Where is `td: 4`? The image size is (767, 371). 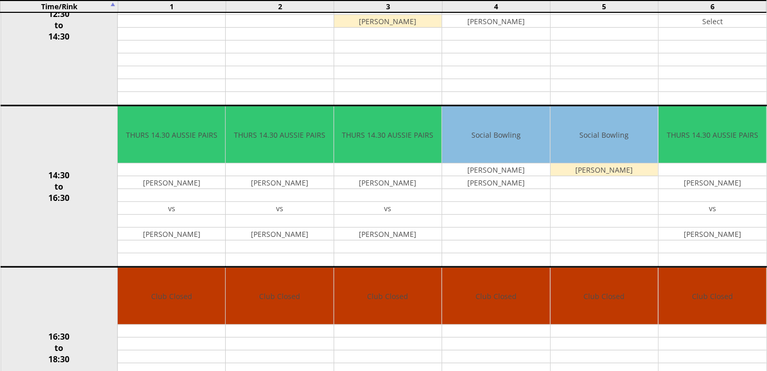
td: 4 is located at coordinates (496, 6).